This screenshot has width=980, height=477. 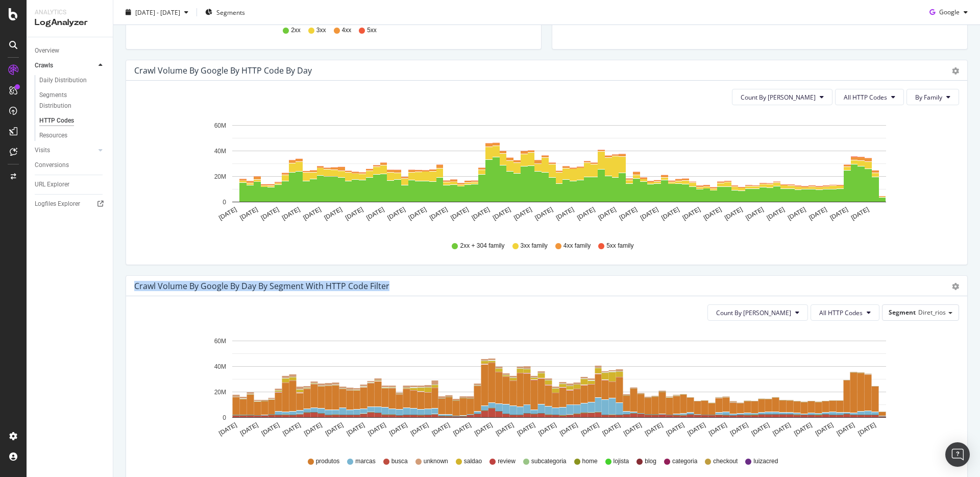 I want to click on div: Analytics, so click(x=70, y=12).